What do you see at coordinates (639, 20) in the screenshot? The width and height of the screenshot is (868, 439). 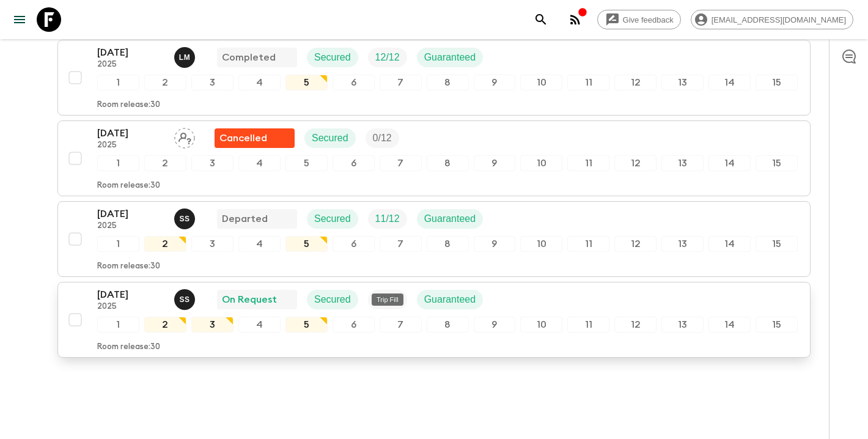 I see `a: Give feedback` at bounding box center [639, 20].